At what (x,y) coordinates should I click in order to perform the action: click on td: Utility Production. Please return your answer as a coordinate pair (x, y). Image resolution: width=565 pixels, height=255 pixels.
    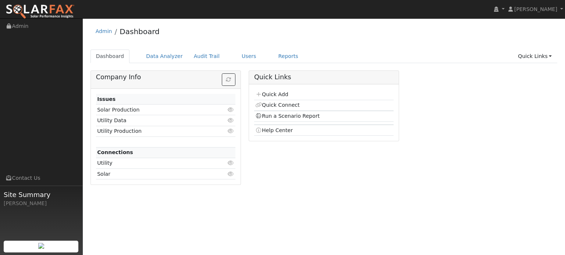
    Looking at the image, I should click on (154, 131).